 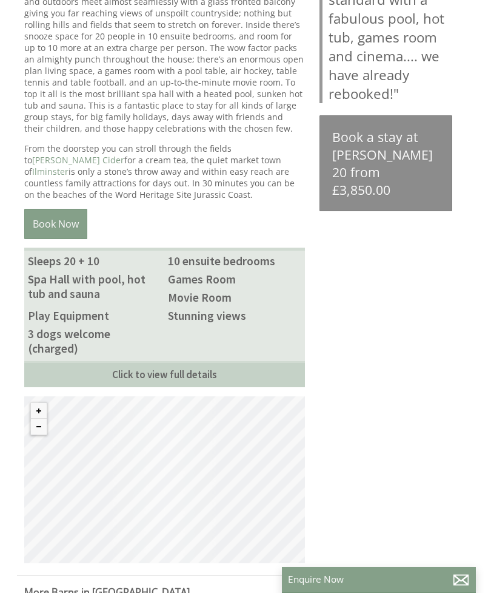 I want to click on p: From the doorstep you can stroll through the fields to for a cream tea, the quiet market town of ..., so click(x=164, y=171).